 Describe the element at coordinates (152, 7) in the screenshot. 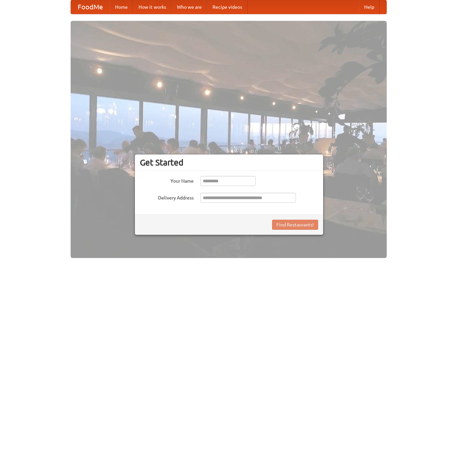

I see `a: How it works` at that location.